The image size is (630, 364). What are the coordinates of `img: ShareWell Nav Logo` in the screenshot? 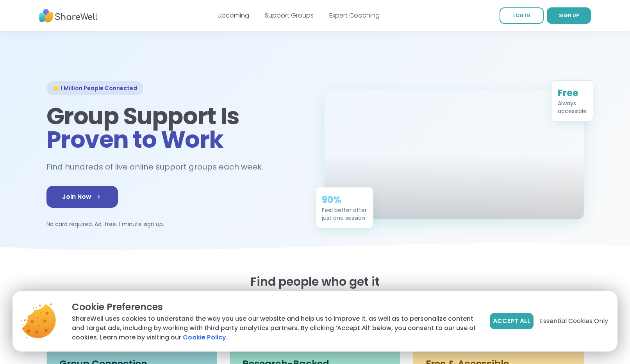 It's located at (69, 16).